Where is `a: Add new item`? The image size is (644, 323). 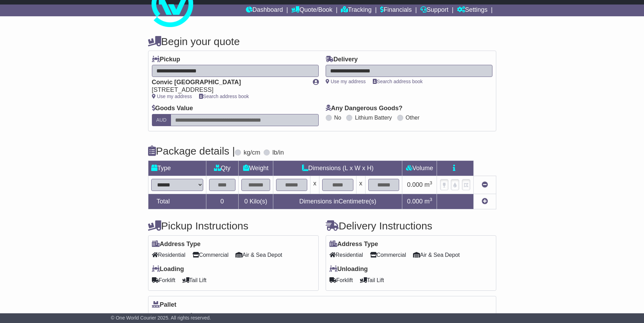
a: Add new item is located at coordinates (485, 202).